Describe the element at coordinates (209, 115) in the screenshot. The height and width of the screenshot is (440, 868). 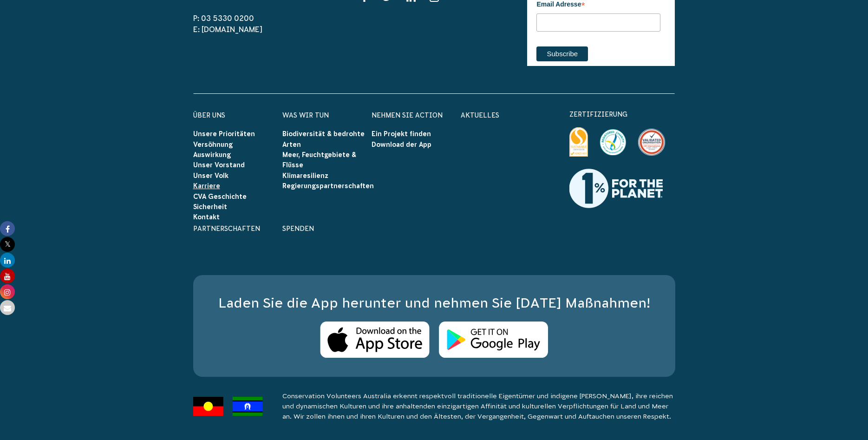
I see `a: Über uns` at that location.